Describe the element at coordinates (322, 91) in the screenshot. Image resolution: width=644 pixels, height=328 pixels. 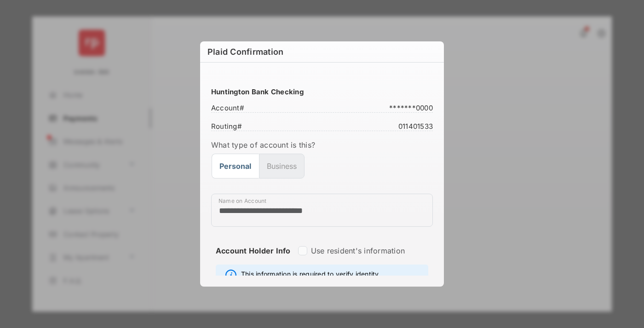
I see `h3: Huntington Bank Checking` at that location.